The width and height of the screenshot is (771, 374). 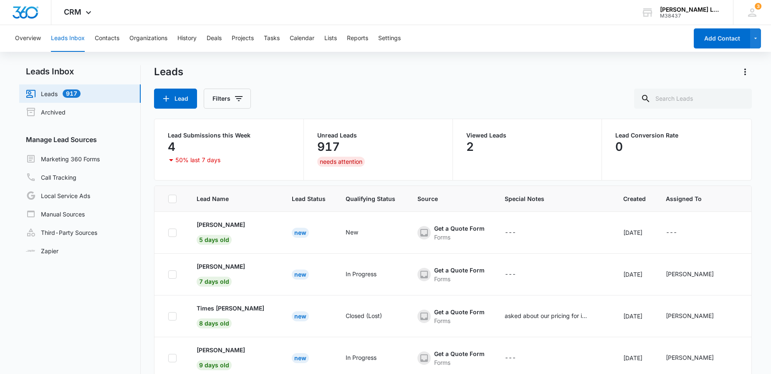 What do you see at coordinates (68, 38) in the screenshot?
I see `button: Leads Inbox` at bounding box center [68, 38].